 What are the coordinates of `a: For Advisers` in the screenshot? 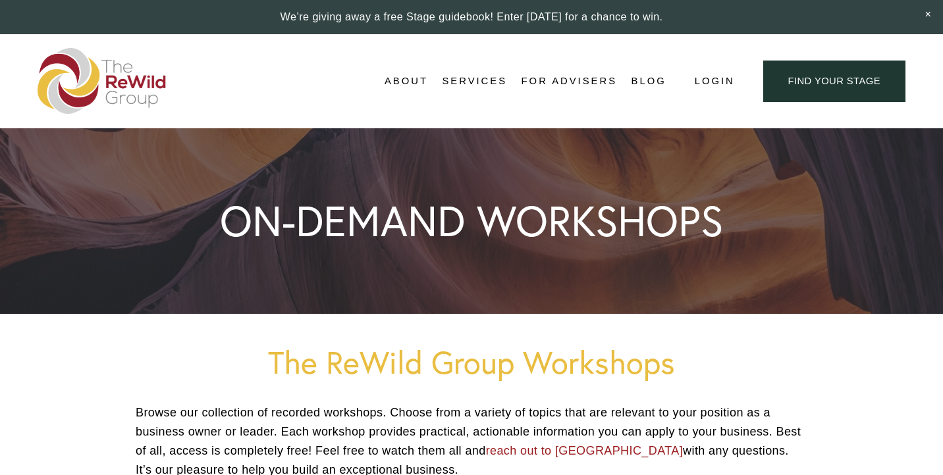 It's located at (569, 81).